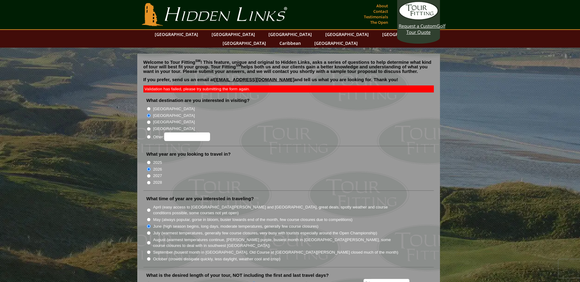 This screenshot has width=580, height=282. I want to click on label: Other:, so click(182, 137).